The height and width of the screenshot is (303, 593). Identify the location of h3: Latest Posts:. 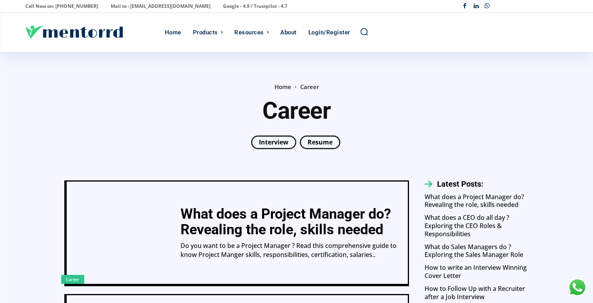
(460, 184).